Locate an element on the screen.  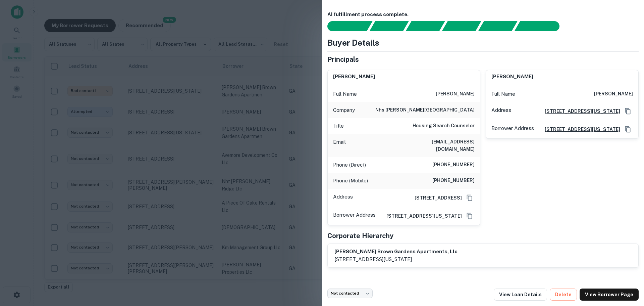
h4: Buyer Details is located at coordinates (353, 43).